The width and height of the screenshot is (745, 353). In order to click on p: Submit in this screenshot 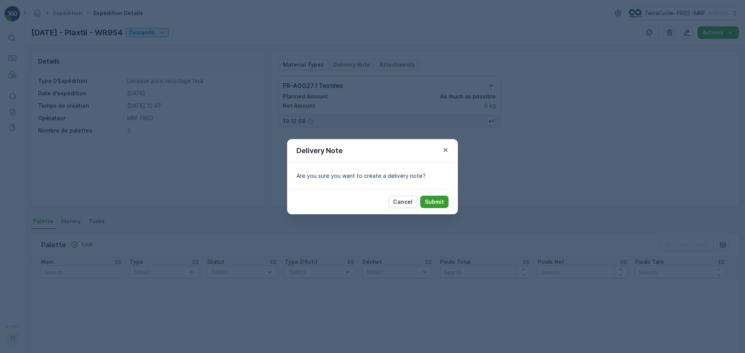, I will do `click(434, 202)`.